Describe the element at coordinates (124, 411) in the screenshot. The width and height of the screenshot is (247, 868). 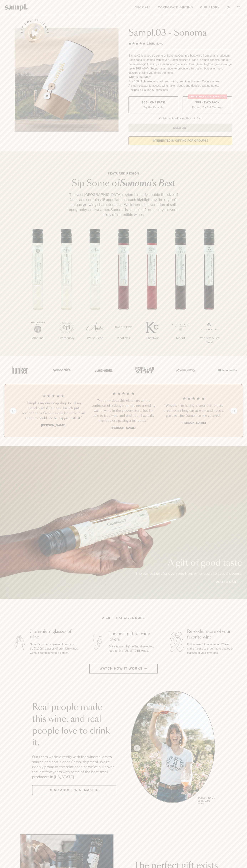
I see `li: 2 / 4` at that location.